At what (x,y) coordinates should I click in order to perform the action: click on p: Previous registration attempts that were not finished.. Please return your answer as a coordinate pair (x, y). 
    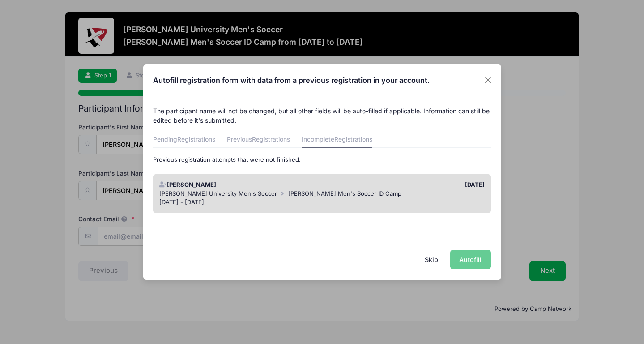
    Looking at the image, I should click on (322, 160).